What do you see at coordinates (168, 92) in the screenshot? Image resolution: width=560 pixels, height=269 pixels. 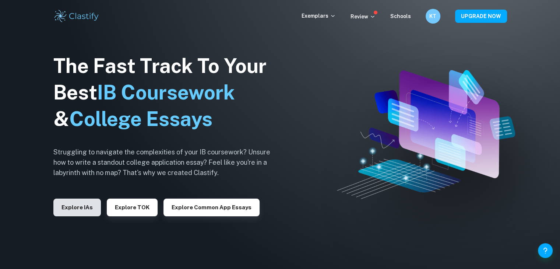 I see `h1: The Fast Track To Your Best &` at bounding box center [168, 92].